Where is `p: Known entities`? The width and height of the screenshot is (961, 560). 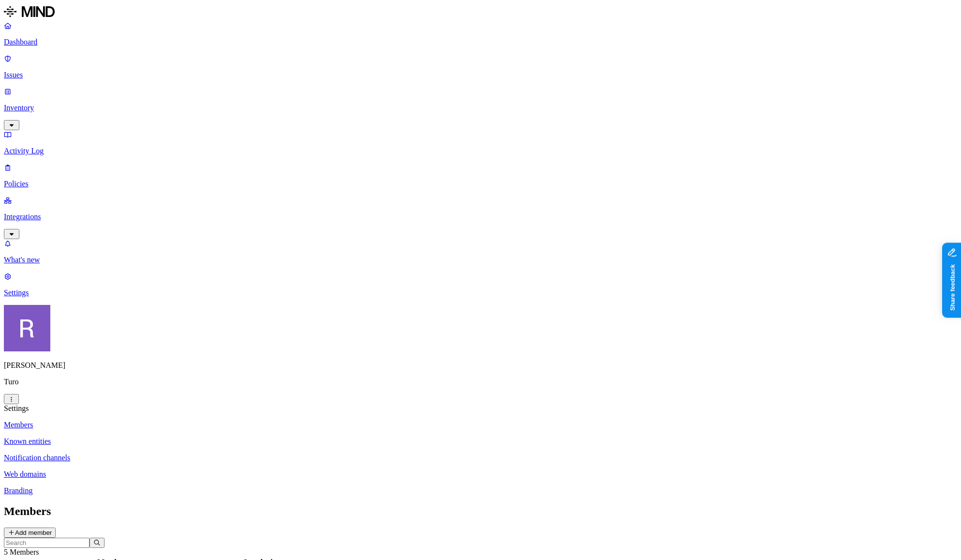 p: Known entities is located at coordinates (481, 441).